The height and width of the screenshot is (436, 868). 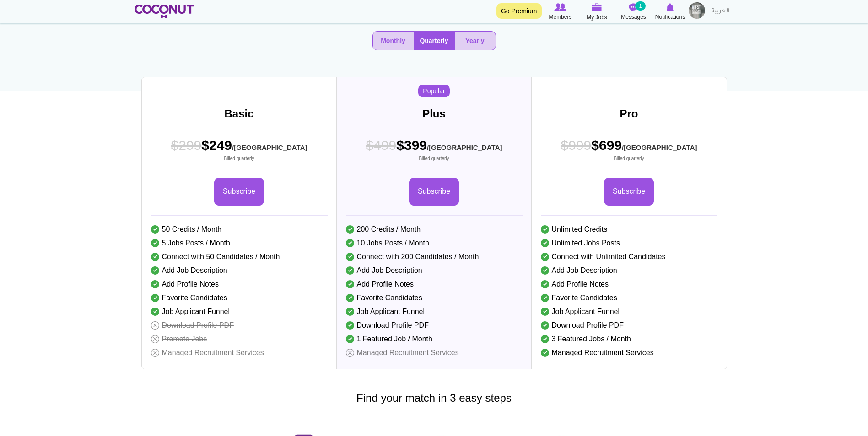 What do you see at coordinates (240, 257) in the screenshot?
I see `li: Connect with 50 Candidates / Month` at bounding box center [240, 257].